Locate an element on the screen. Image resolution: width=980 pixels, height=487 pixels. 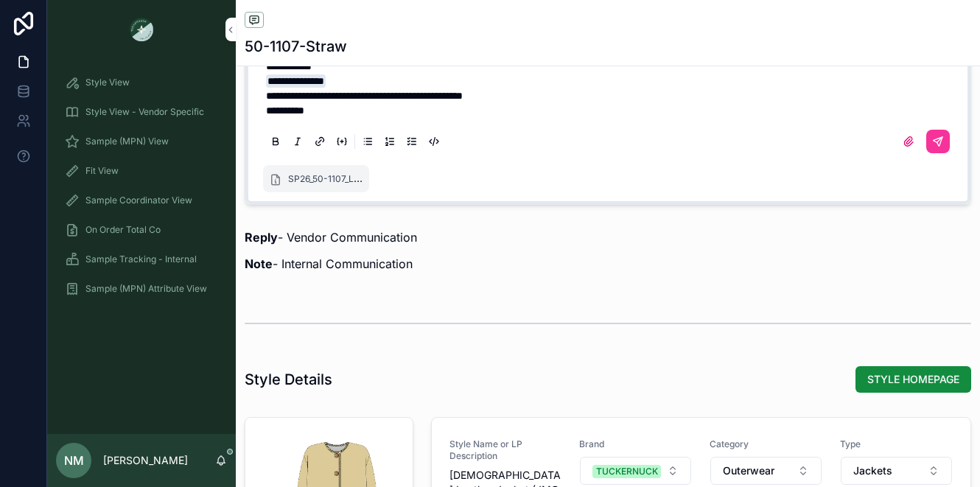
p: - Internal Communication is located at coordinates (607, 264).